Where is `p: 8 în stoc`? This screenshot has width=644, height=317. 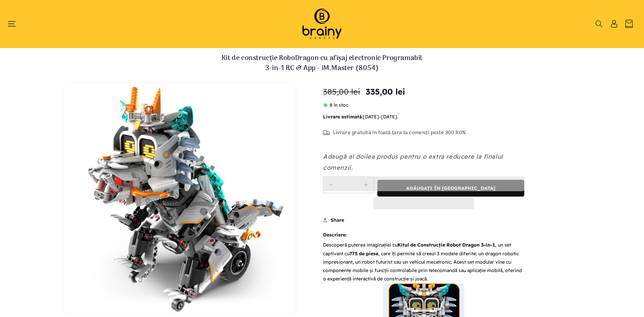
p: 8 în stoc is located at coordinates (423, 105).